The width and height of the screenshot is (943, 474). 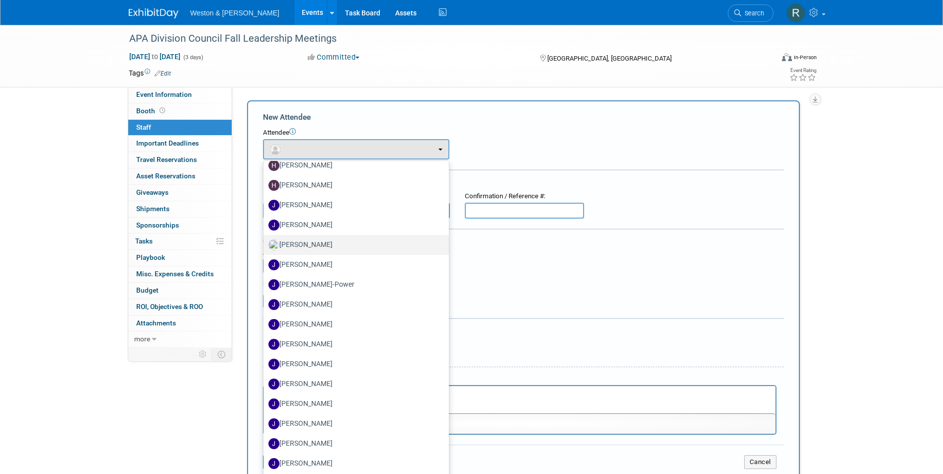 What do you see at coordinates (523, 242) in the screenshot?
I see `div: Cost:` at bounding box center [523, 242].